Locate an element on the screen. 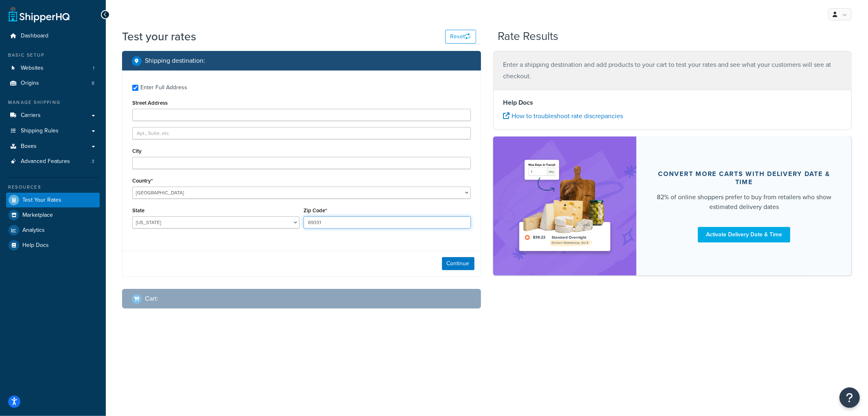 The image size is (868, 416). li: Analytics is located at coordinates (53, 230).